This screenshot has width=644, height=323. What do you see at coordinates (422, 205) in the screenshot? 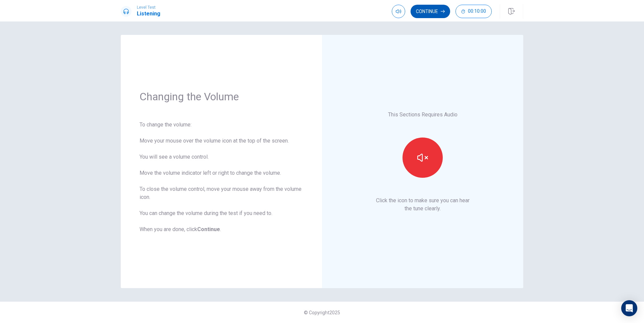
I see `p: Click the icon to make sure you can hear the tune clearly.` at bounding box center [422, 205].